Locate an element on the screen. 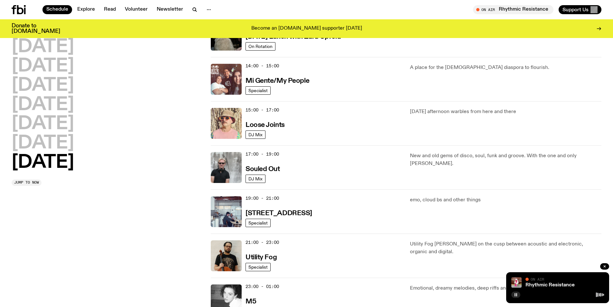 Image resolution: width=613 pixels, height=307 pixels. a: On Rotation is located at coordinates (260, 46).